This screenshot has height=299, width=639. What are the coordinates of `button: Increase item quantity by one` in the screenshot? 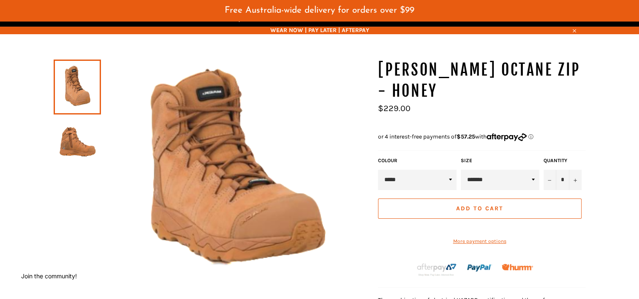 It's located at (575, 180).